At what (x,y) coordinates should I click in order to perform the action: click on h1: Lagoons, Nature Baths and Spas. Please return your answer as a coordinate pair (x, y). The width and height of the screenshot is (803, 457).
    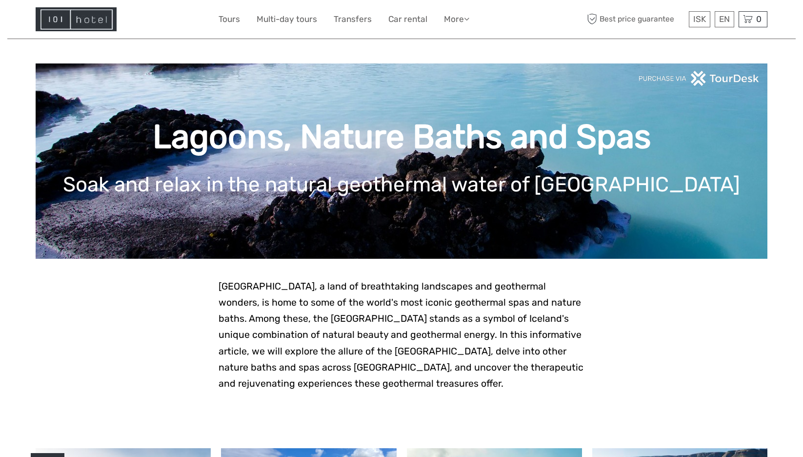
    Looking at the image, I should click on (401, 137).